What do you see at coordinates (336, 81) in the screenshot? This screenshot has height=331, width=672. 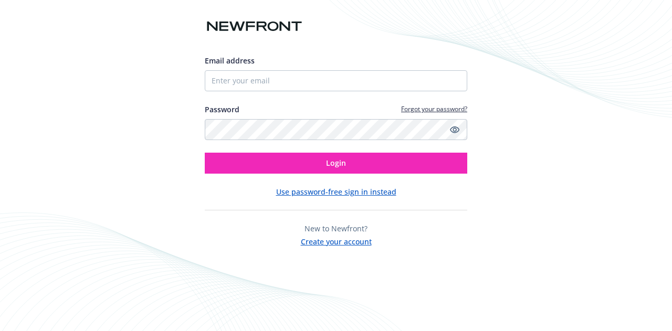 I see `input: Enter your email` at bounding box center [336, 81].